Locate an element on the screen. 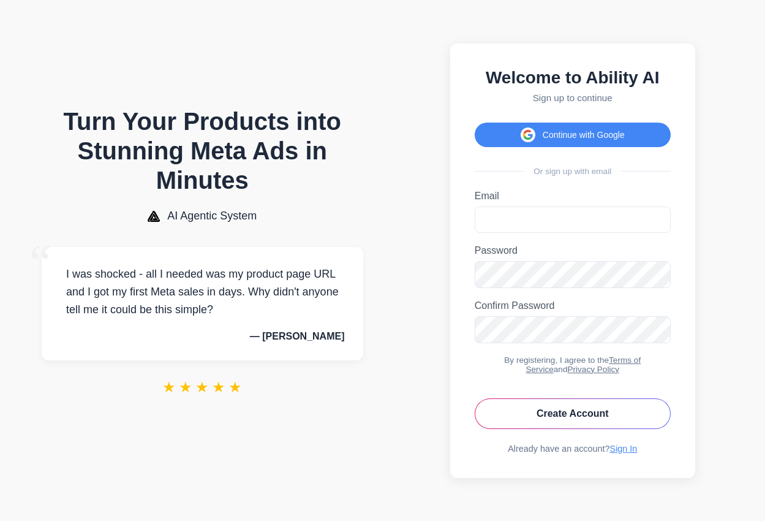 Image resolution: width=765 pixels, height=521 pixels. h2: Welcome to Ability AI is located at coordinates (573, 78).